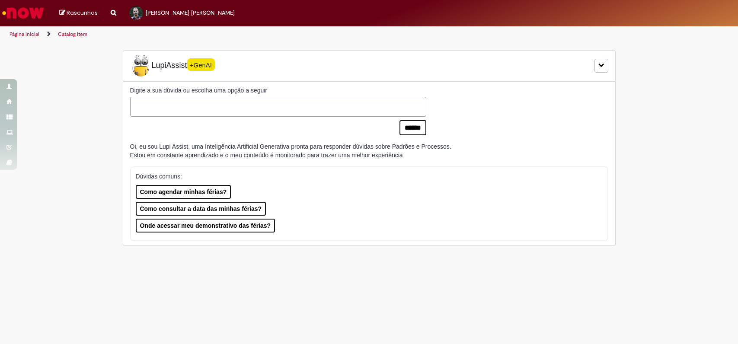 This screenshot has width=738, height=344. Describe the element at coordinates (172, 66) in the screenshot. I see `span: LupiAssist` at that location.